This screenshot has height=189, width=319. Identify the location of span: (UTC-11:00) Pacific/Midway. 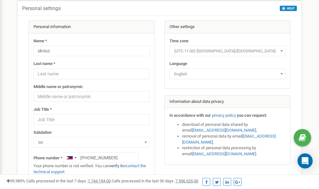
(228, 51).